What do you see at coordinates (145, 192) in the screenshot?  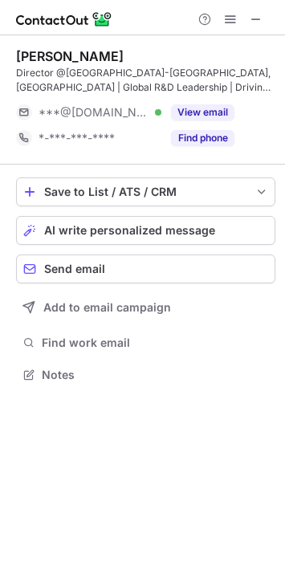 I see `button: save-profile-one-click` at bounding box center [145, 192].